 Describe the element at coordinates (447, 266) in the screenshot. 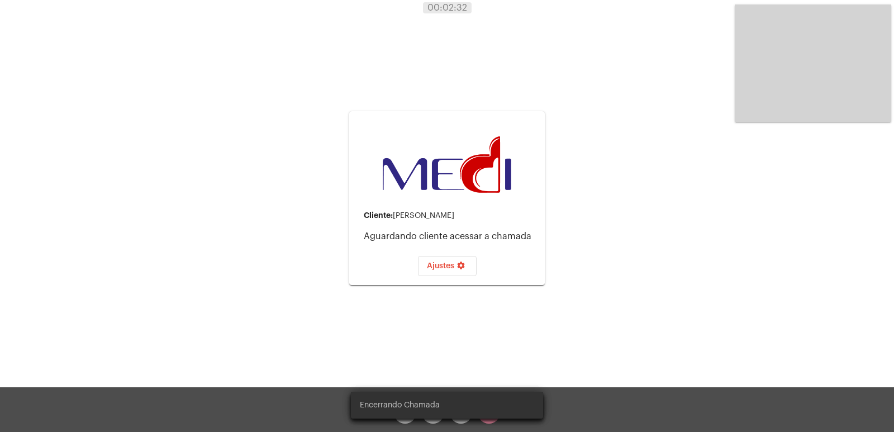

I see `span: Ajustes` at that location.